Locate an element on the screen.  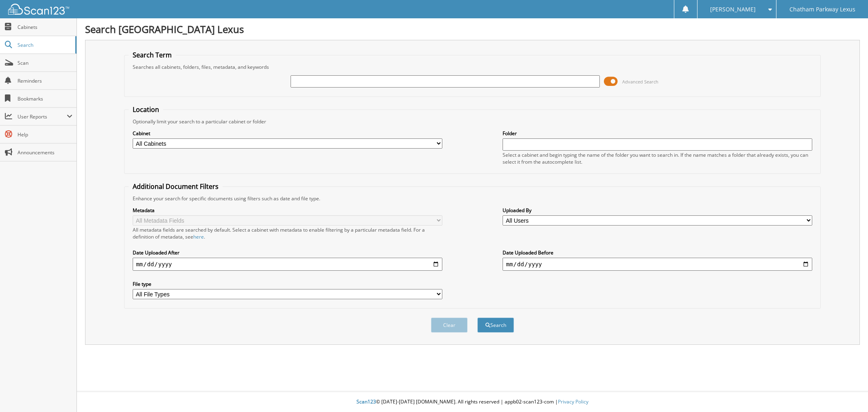
div: Searches all cabinets, folders, files, metadata, and keywords is located at coordinates (473, 67).